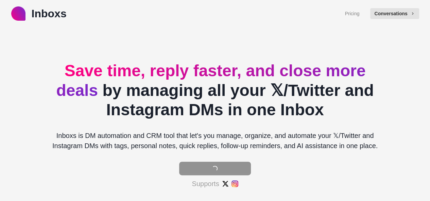 Image resolution: width=430 pixels, height=201 pixels. Describe the element at coordinates (39, 14) in the screenshot. I see `a: logoInboxs` at that location.